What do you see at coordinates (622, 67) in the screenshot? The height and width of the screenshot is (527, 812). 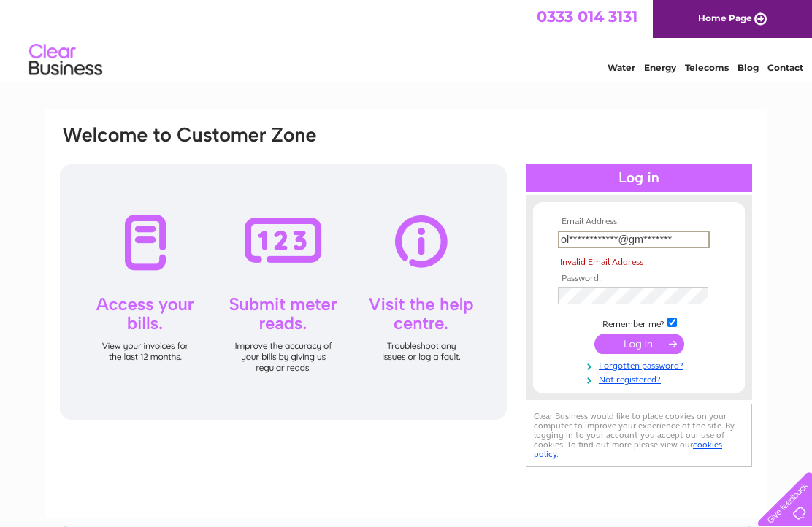 I see `a: Water` at bounding box center [622, 67].